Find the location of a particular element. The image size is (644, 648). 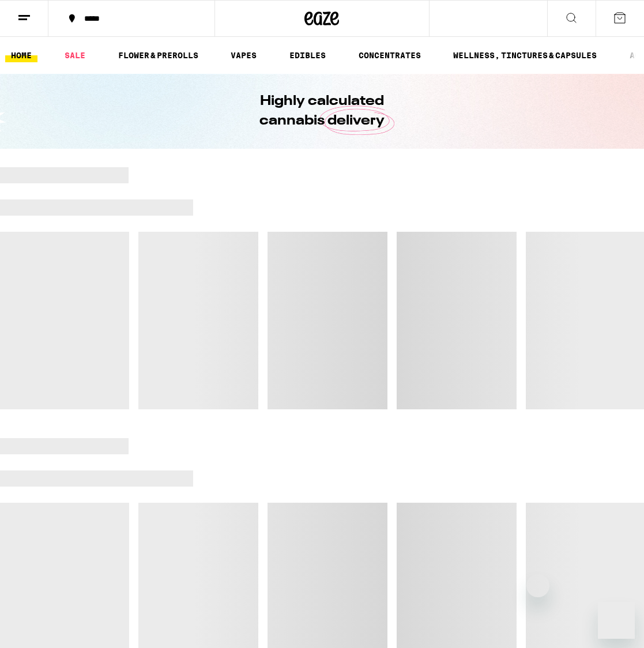

h1: Highly calculated cannabis delivery is located at coordinates (322, 111).